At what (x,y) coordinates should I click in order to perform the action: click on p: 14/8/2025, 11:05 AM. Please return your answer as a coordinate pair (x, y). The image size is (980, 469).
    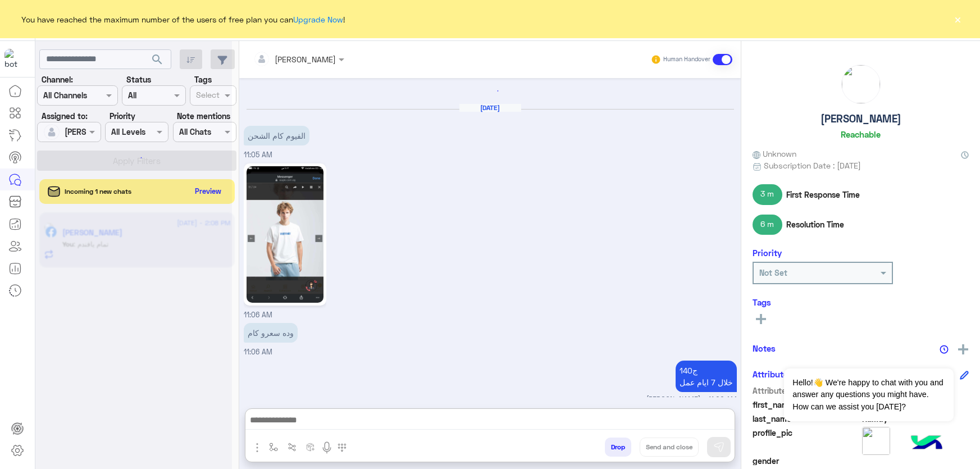
    Looking at the image, I should click on (276, 135).